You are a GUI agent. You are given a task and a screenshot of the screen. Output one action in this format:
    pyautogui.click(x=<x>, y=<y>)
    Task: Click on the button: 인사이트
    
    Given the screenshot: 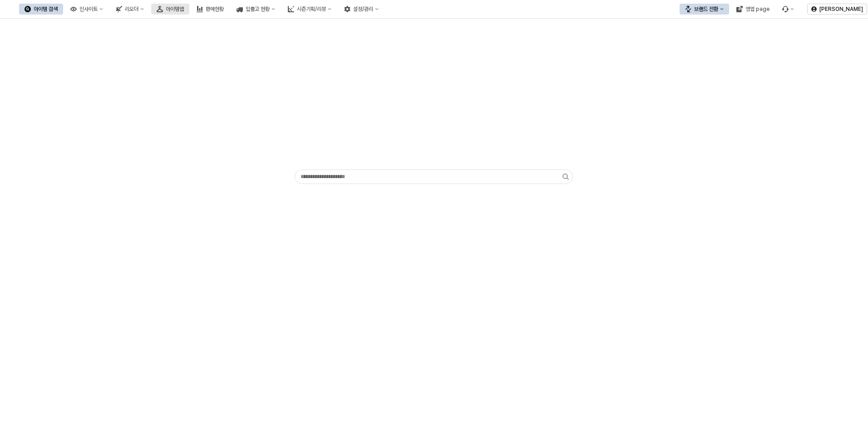 What is the action you would take?
    pyautogui.click(x=87, y=9)
    